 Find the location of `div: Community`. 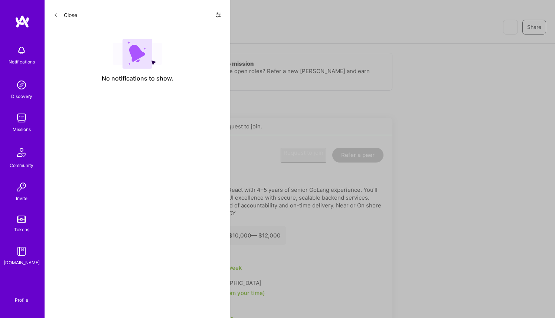

div: Community is located at coordinates (22, 165).